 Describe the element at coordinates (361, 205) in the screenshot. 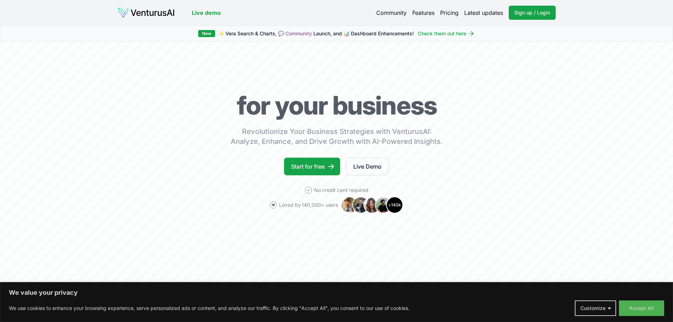

I see `img: Avatar 2` at that location.